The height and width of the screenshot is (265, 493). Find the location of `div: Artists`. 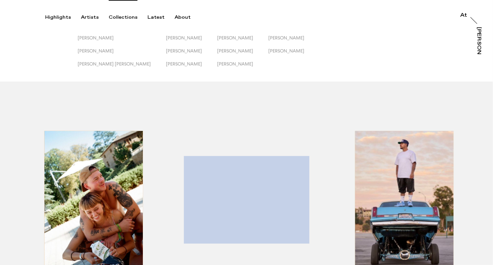

div: Artists is located at coordinates (90, 17).